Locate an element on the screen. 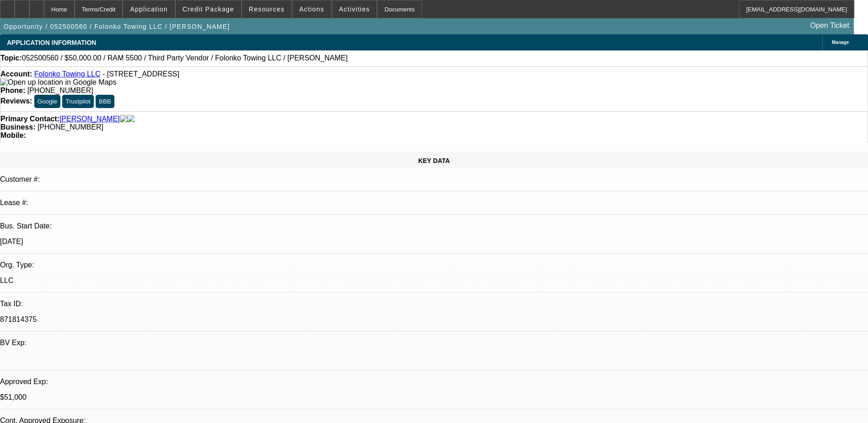 Image resolution: width=868 pixels, height=423 pixels. img: Open up location in Google Maps is located at coordinates (58, 83).